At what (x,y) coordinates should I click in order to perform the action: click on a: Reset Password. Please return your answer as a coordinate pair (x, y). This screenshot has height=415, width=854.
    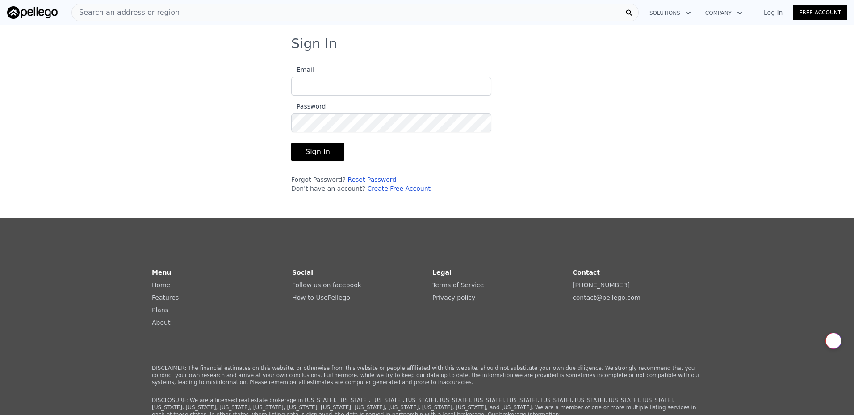
    Looking at the image, I should click on (372, 180).